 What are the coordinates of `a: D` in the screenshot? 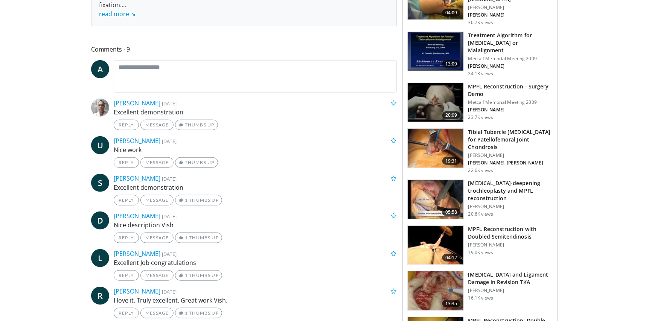 It's located at (100, 221).